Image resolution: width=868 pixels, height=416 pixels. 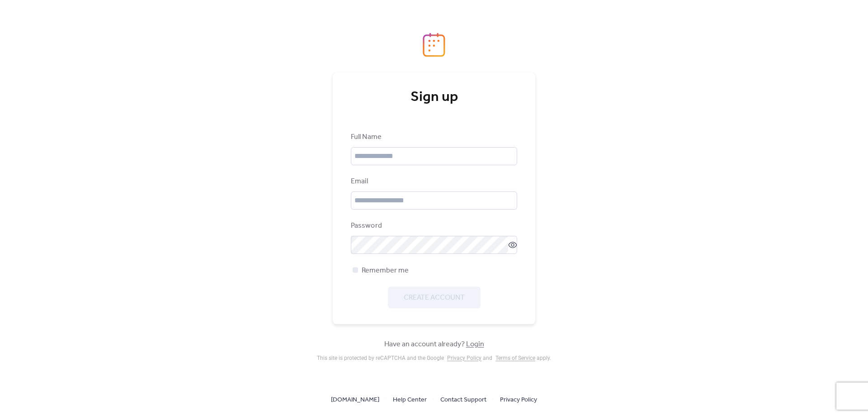 I want to click on div: This site is protected by reCAPTCHA and the Google and apply ., so click(x=434, y=358).